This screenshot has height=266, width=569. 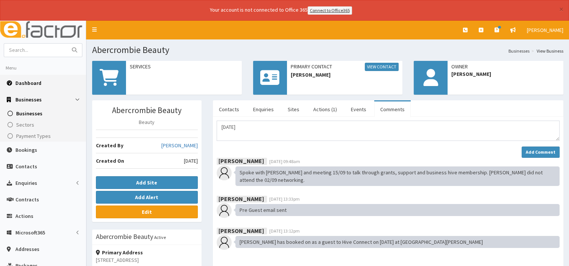 I want to click on a: Edit, so click(x=147, y=212).